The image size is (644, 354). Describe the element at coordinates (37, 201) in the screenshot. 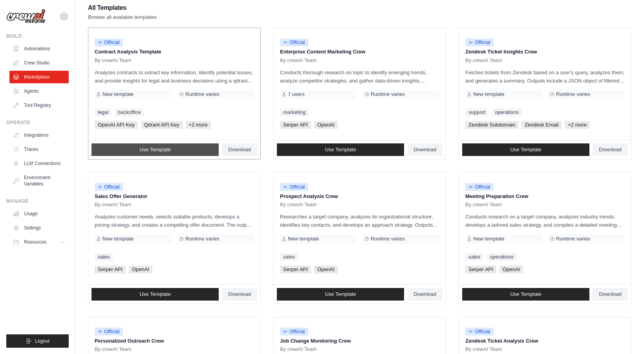

I see `div: Manage` at that location.